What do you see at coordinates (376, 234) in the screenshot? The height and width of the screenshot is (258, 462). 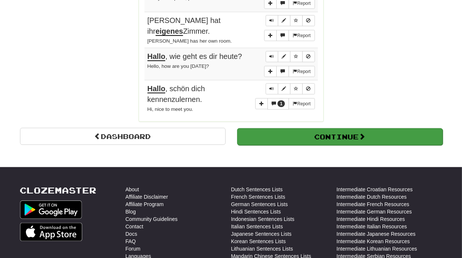 I see `a: Intermediate Japanese Resources` at bounding box center [376, 234].